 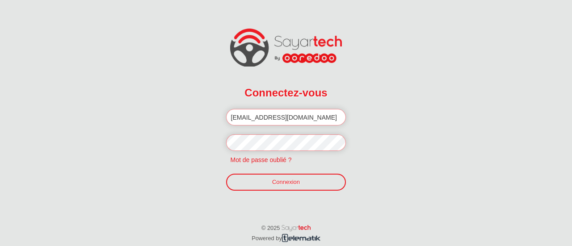 What do you see at coordinates (301, 238) in the screenshot?
I see `img: telematik.png` at bounding box center [301, 238].